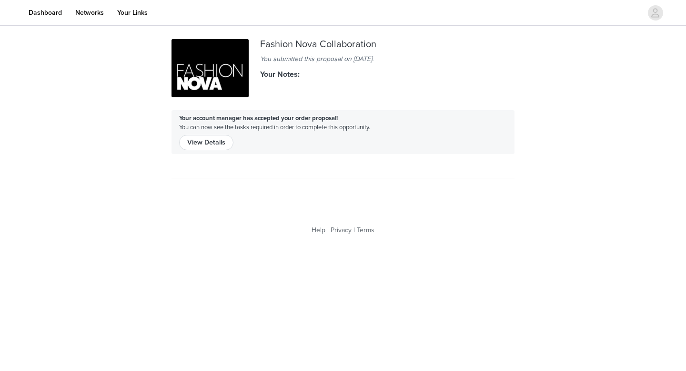  What do you see at coordinates (280, 74) in the screenshot?
I see `strong: Your Notes:` at bounding box center [280, 74].